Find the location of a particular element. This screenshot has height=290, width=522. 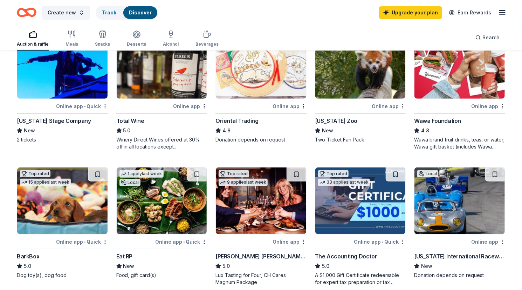

div: Two-Ticket Fan Pack is located at coordinates (361, 140).